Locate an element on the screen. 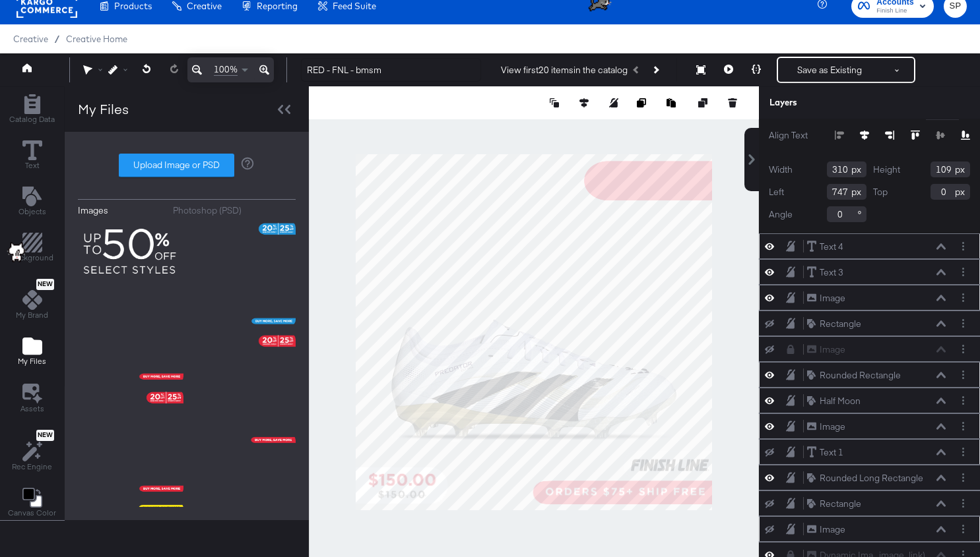  span: Canvas Color is located at coordinates (31, 513).